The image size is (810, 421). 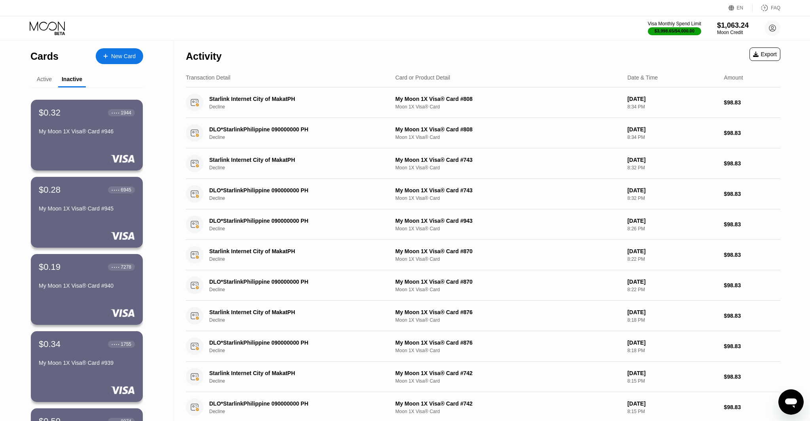 I want to click on div: $0.28, so click(x=49, y=190).